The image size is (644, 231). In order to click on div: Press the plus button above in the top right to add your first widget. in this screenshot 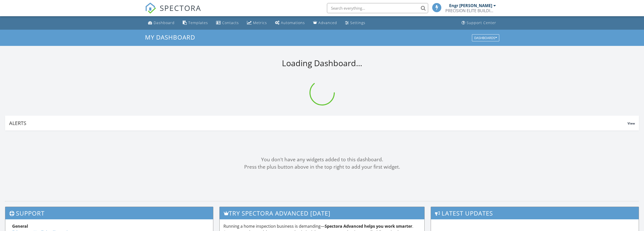, I will do `click(322, 167)`.